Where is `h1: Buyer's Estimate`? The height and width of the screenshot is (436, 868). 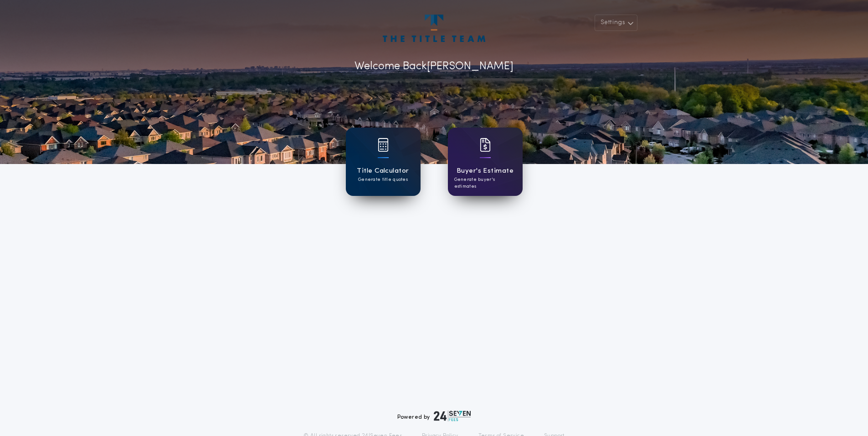 h1: Buyer's Estimate is located at coordinates (485, 171).